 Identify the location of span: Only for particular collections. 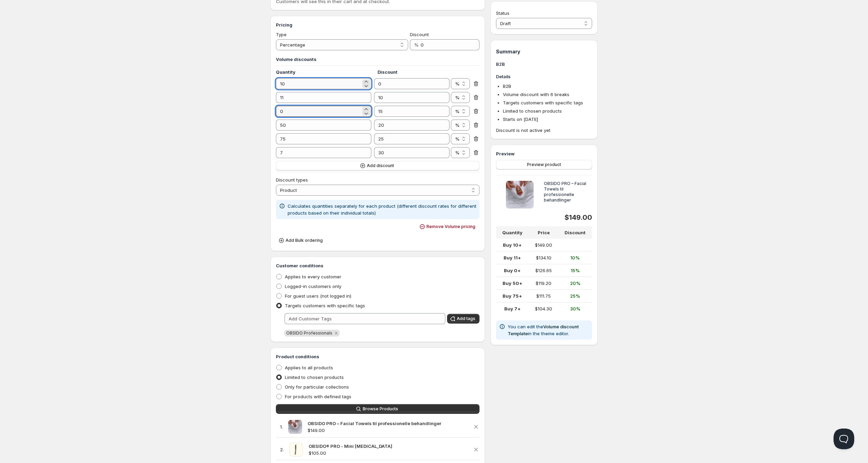
(317, 387).